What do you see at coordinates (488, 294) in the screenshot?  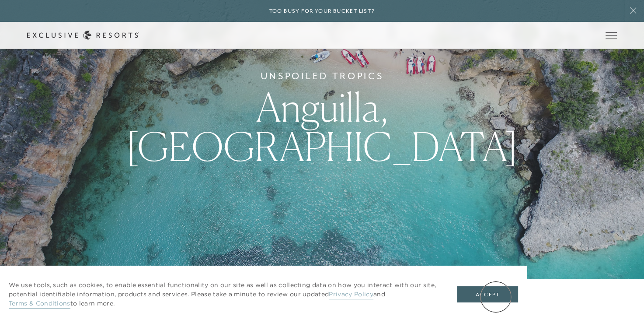 I see `button: Accept` at bounding box center [488, 294].